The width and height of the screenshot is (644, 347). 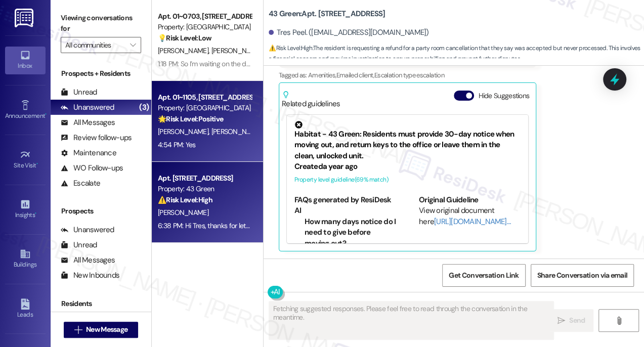 What do you see at coordinates (25, 18) in the screenshot?
I see `img: ResiDesk Logo` at bounding box center [25, 18].